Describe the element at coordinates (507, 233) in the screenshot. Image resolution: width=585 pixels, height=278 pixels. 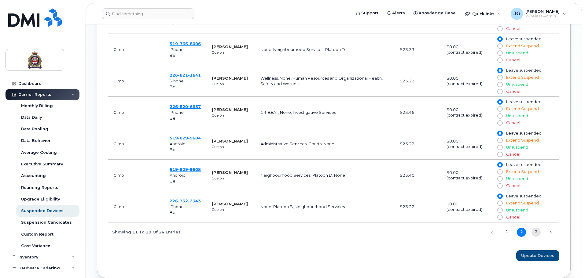
I see `a: 1` at that location.